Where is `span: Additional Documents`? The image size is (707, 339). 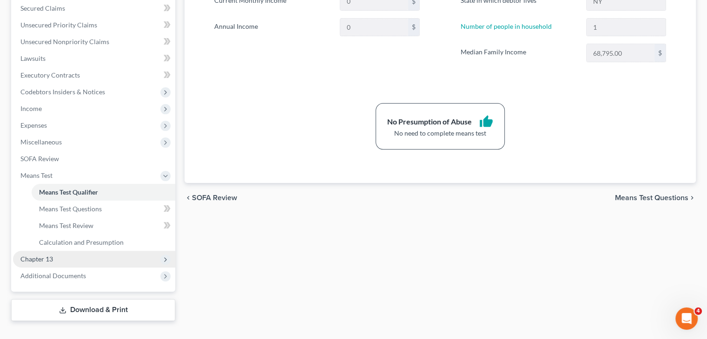
span: Additional Documents is located at coordinates (53, 276).